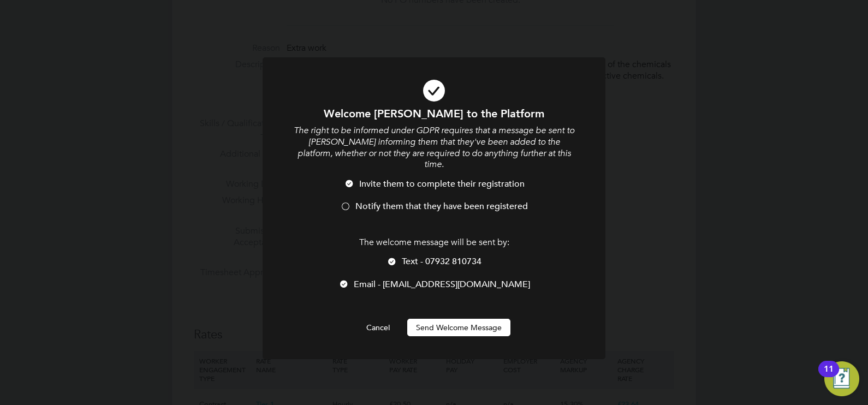 The image size is (868, 405). Describe the element at coordinates (442, 261) in the screenshot. I see `span: Text - 07932 810734` at that location.